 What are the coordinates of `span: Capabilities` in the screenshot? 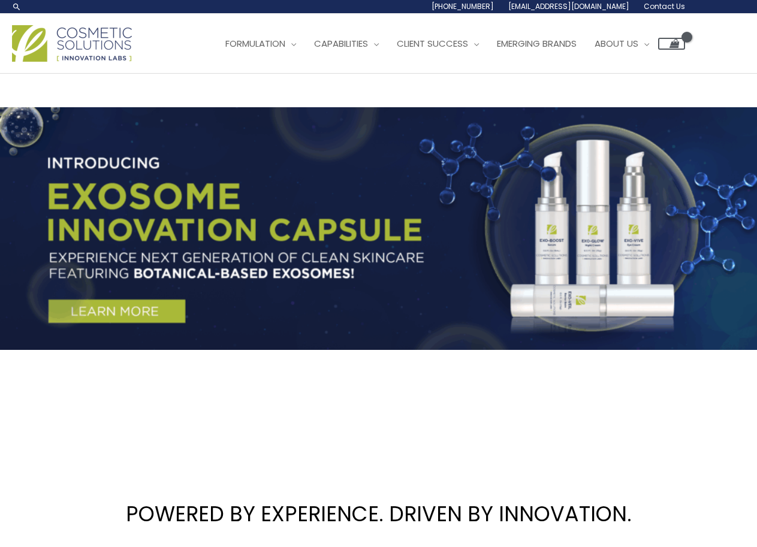 It's located at (341, 43).